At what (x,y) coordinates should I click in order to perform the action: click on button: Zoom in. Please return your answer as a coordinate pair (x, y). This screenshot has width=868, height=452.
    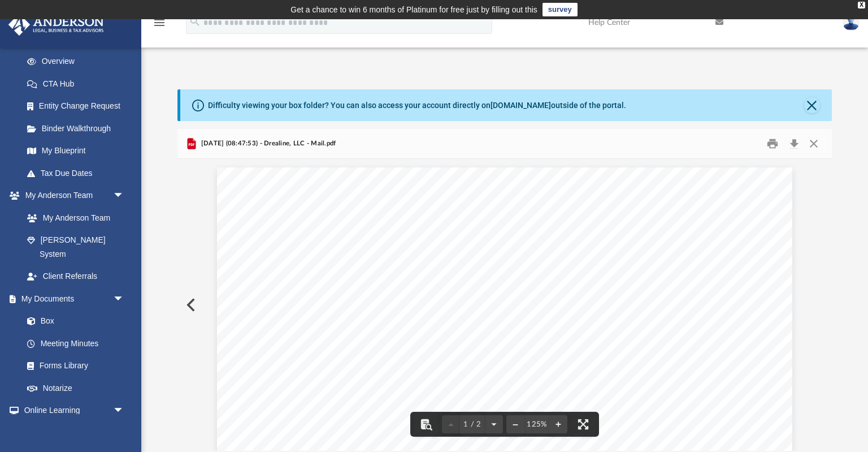
    Looking at the image, I should click on (558, 424).